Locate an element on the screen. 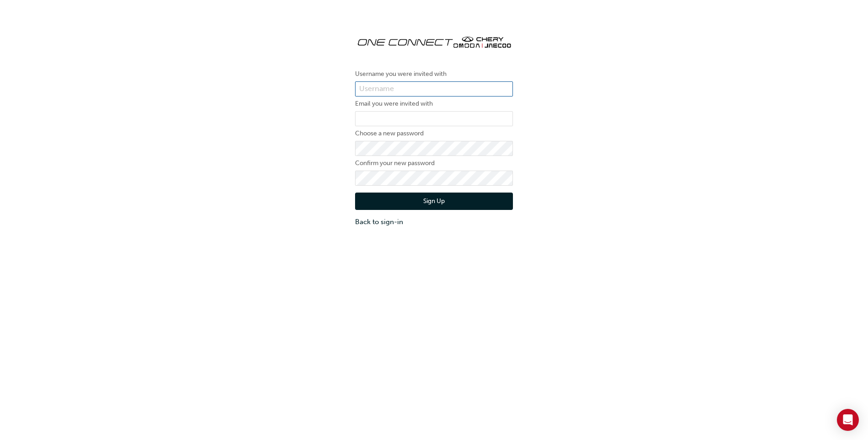 This screenshot has width=868, height=440. label: Email you were invited with is located at coordinates (434, 104).